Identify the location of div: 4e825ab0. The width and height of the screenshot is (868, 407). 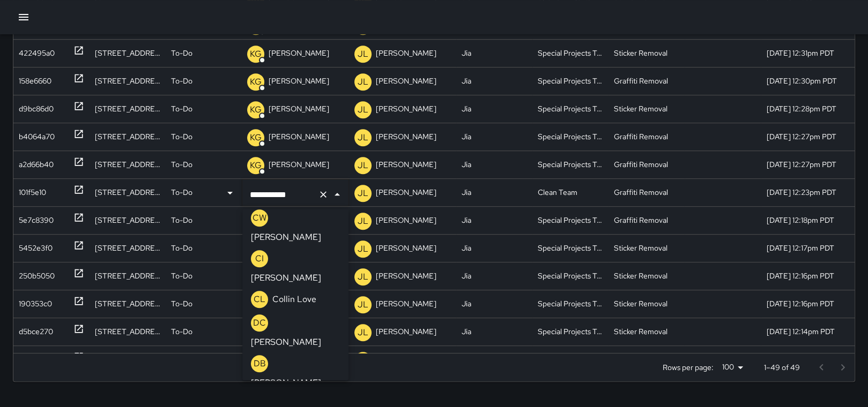
(36, 359).